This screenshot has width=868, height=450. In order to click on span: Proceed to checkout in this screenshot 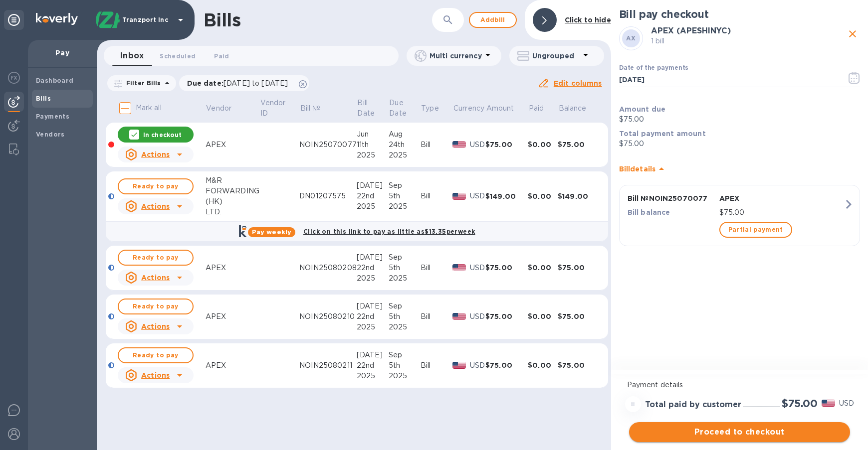, I will do `click(739, 432)`.